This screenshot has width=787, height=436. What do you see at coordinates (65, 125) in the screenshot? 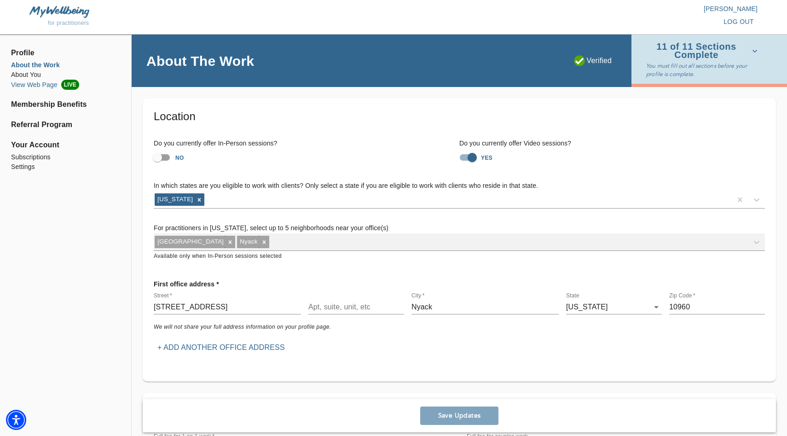
I see `a: Referral Program` at bounding box center [65, 125].